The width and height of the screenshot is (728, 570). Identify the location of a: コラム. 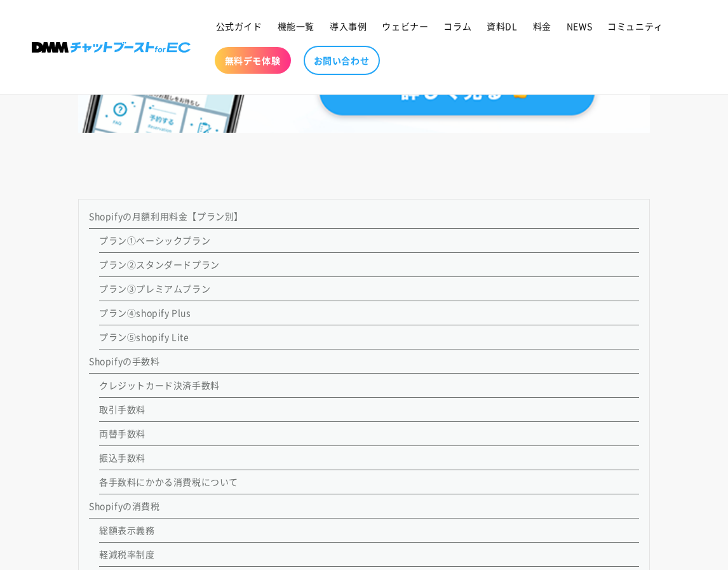
(458, 26).